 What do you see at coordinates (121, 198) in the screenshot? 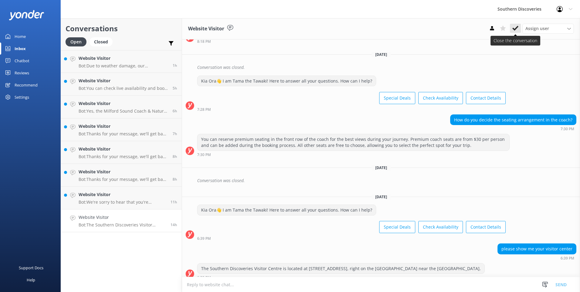
I see `a: Website VisitorBot:We're sorry to hear that you're encountering issues with our website. Please f...` at bounding box center [121, 198].